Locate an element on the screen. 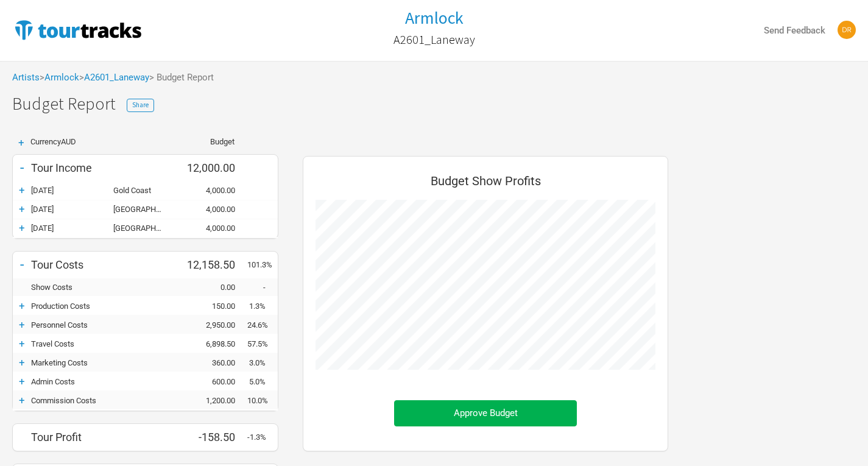 Image resolution: width=868 pixels, height=466 pixels. span: Currency AUD is located at coordinates (53, 141).